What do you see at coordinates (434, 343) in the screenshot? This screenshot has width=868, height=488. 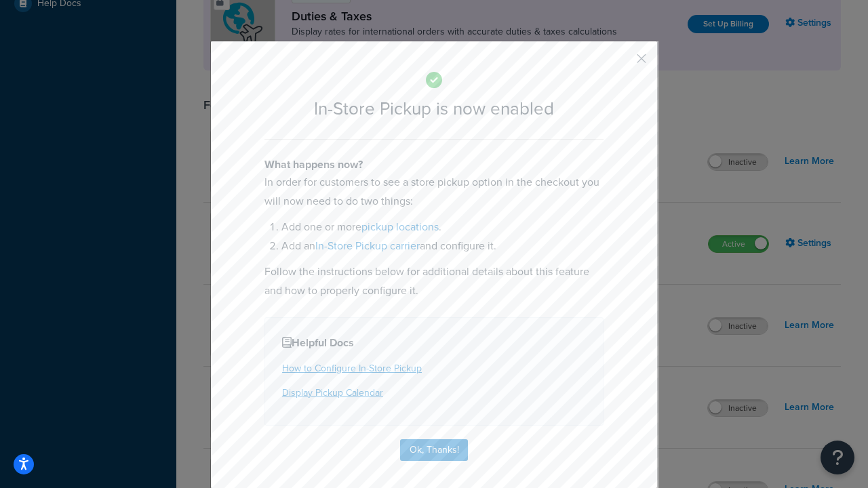 I see `h4: Helpful Docs` at bounding box center [434, 343].